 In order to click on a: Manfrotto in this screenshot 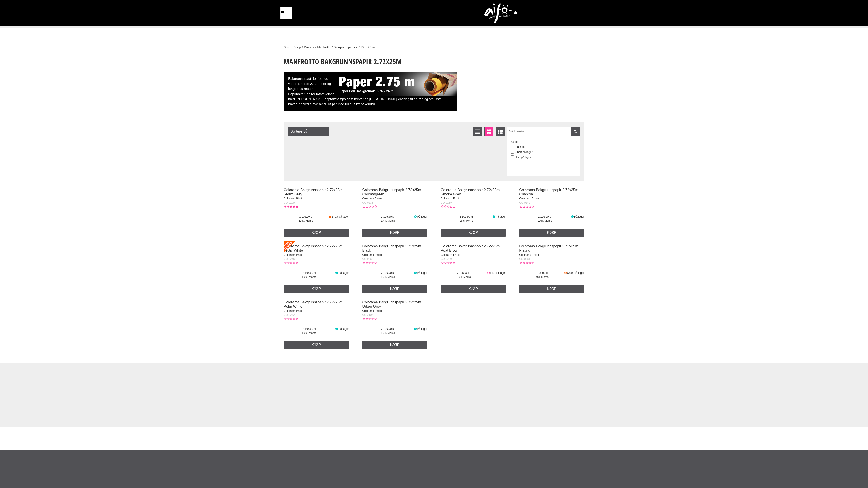, I will do `click(323, 47)`.